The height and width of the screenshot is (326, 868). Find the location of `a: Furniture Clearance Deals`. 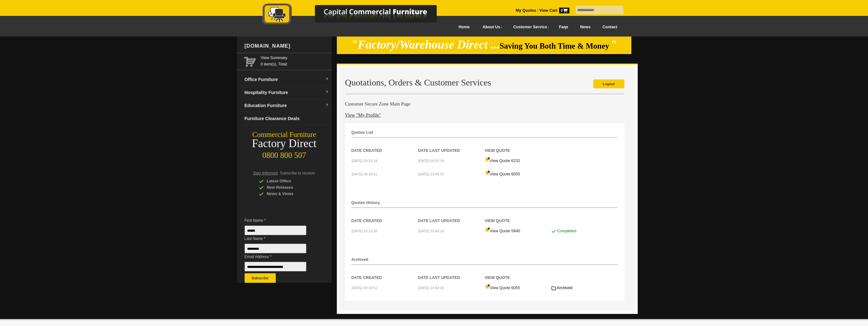

a: Furniture Clearance Deals is located at coordinates (287, 119).